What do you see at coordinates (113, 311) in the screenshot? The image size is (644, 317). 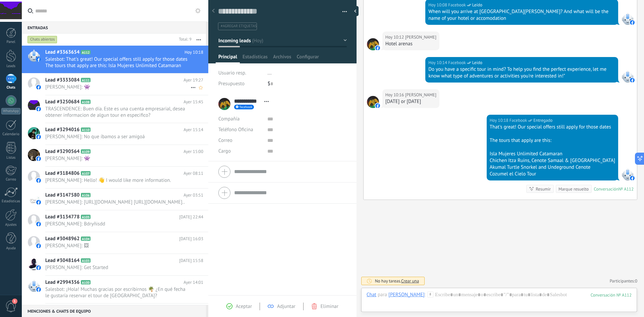 I see `div: Menciones & Chats de equipo` at bounding box center [113, 311].